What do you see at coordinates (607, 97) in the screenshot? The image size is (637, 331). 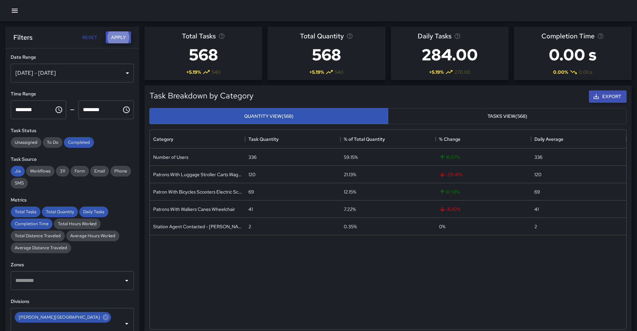 I see `button: Export` at bounding box center [607, 97].